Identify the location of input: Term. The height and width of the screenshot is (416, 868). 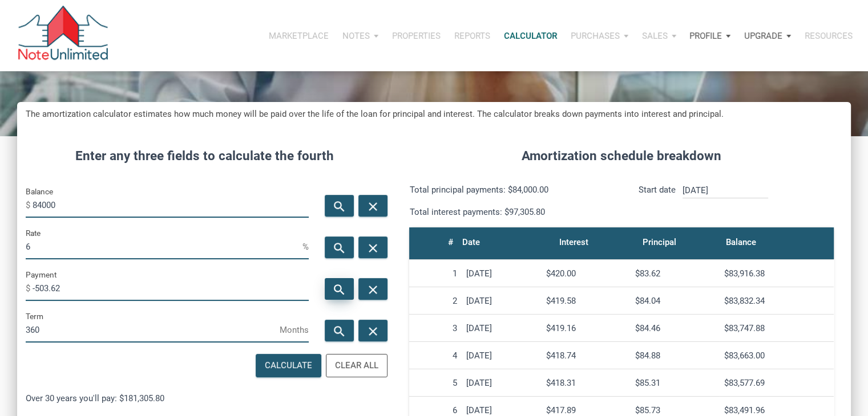
(152, 329).